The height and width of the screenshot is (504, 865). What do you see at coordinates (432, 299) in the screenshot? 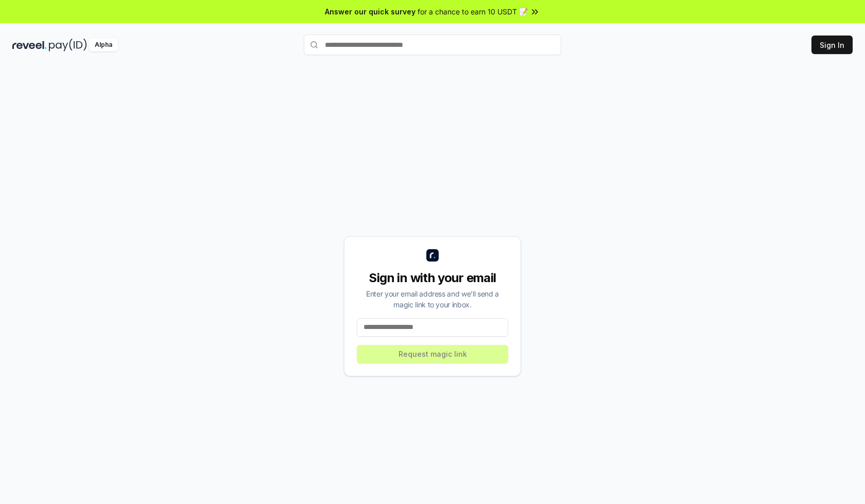
I see `div: Enter your email address and we’ll send a magic link to your inbox.` at bounding box center [432, 299].